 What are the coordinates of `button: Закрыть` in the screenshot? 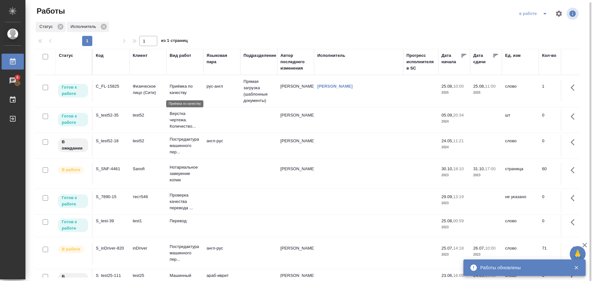 It's located at (576, 268).